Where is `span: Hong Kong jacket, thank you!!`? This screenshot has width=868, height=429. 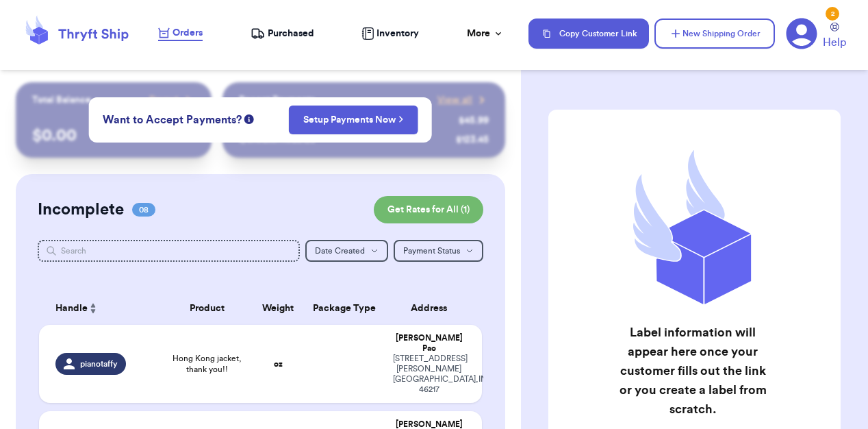 span: Hong Kong jacket, thank you!! is located at coordinates (207, 364).